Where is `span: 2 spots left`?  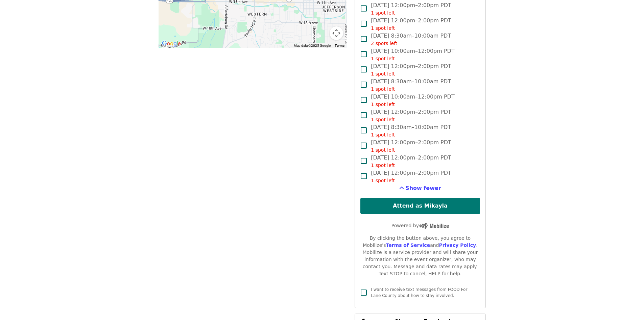
span: 2 spots left is located at coordinates (384, 44).